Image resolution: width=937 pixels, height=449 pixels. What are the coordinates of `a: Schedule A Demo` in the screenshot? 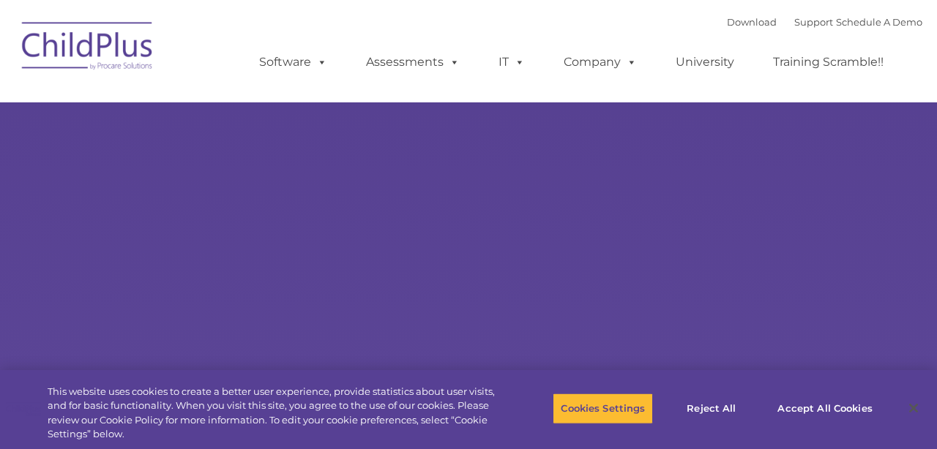 It's located at (879, 22).